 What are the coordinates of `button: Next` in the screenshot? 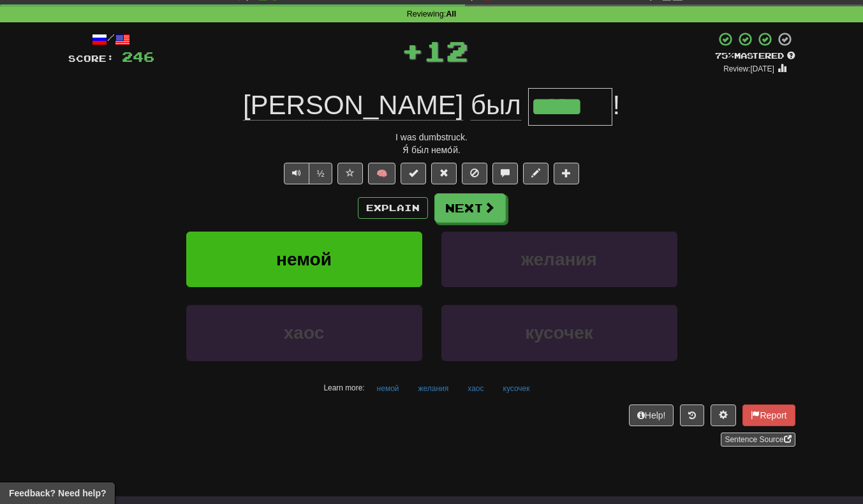 It's located at (471, 208).